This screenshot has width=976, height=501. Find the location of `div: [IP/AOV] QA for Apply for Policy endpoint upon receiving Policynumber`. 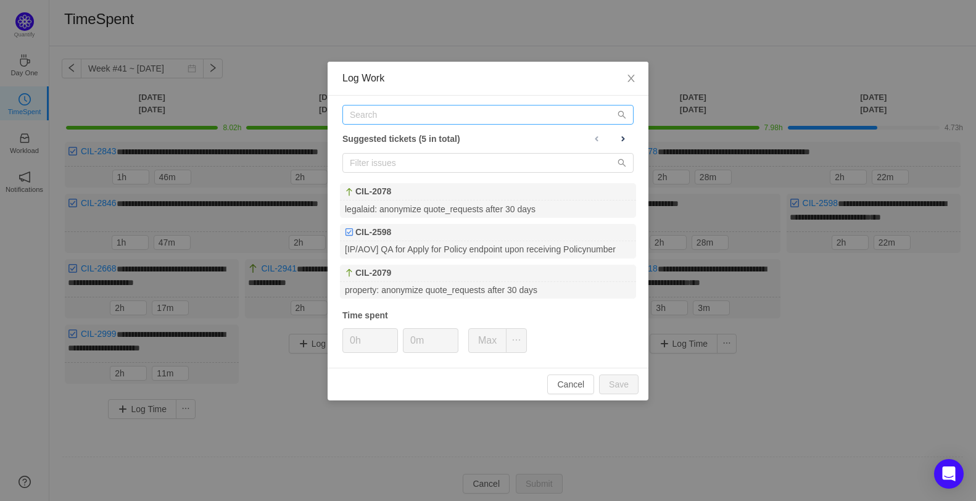

div: [IP/AOV] QA for Apply for Policy endpoint upon receiving Policynumber is located at coordinates (488, 249).